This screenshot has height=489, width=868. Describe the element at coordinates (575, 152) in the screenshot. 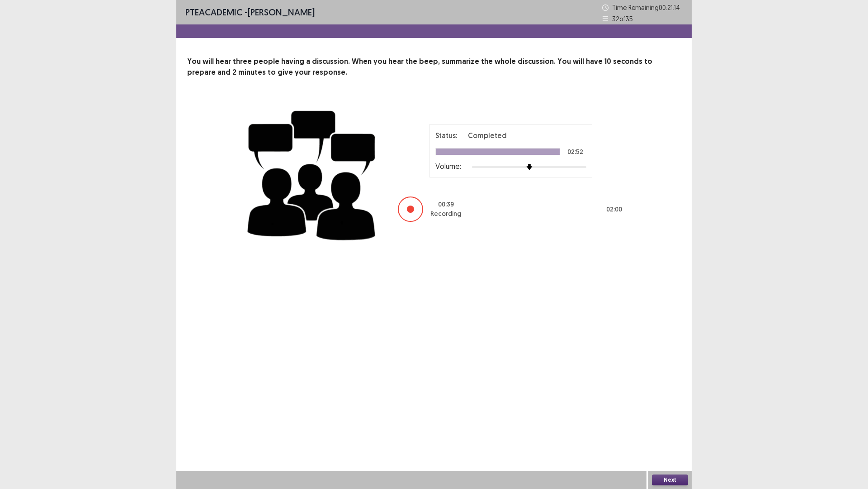

I see `p: 02:52` at that location.